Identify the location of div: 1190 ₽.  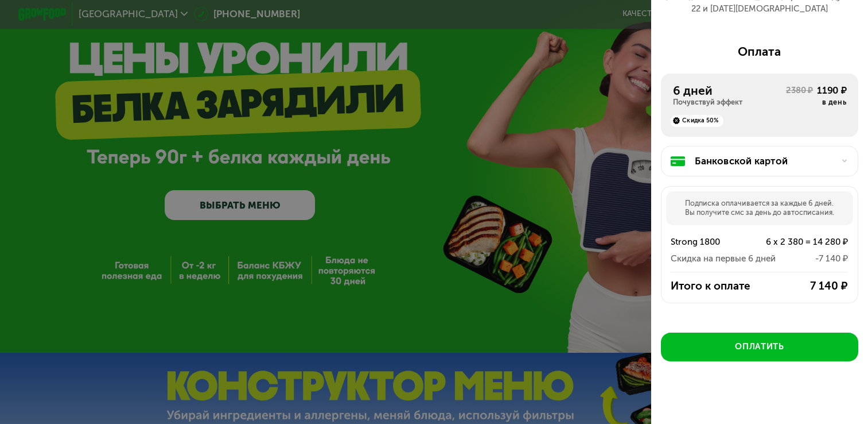
(832, 90).